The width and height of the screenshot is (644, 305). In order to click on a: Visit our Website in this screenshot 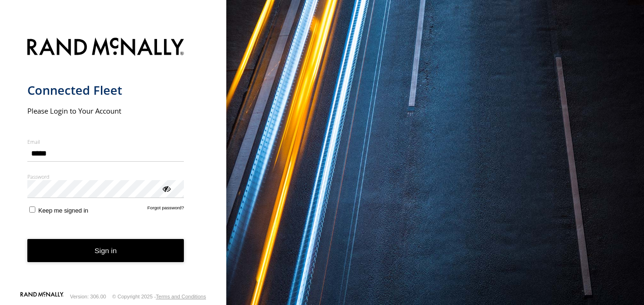, I will do `click(42, 297)`.